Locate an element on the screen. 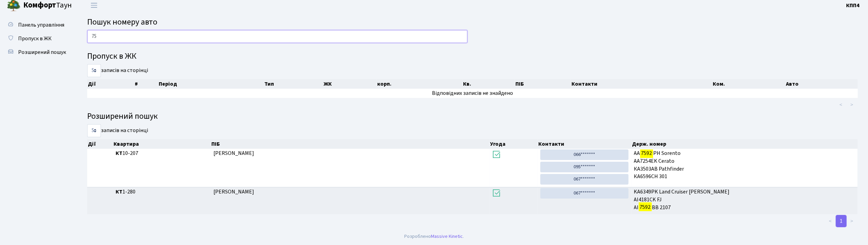 This screenshot has height=245, width=868. th: корп. is located at coordinates (420, 84).